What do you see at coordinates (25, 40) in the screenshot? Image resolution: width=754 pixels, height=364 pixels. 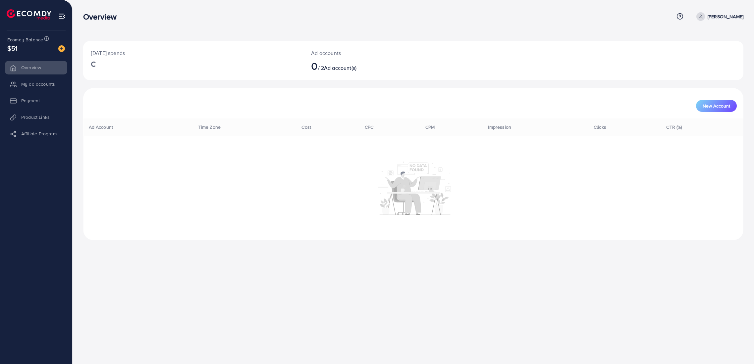 I see `span: Ecomdy Balance` at bounding box center [25, 40].